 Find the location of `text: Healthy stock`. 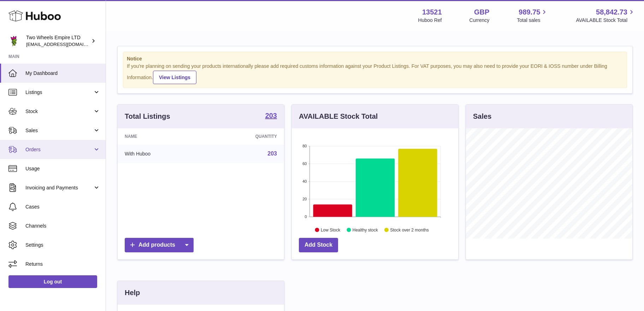

text: Healthy stock is located at coordinates (365, 230).